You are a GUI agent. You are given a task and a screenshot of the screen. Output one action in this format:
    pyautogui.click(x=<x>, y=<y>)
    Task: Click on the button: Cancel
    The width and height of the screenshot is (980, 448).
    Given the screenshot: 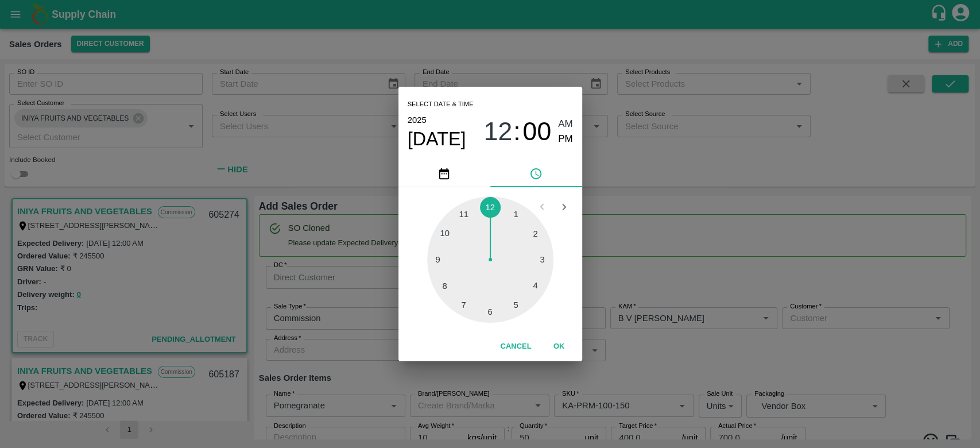 What is the action you would take?
    pyautogui.click(x=515, y=347)
    